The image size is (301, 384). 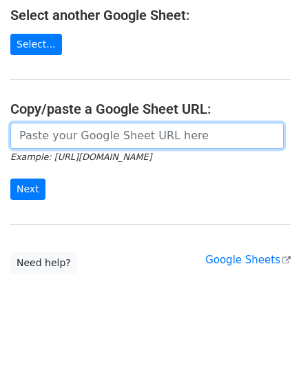 I want to click on h4: Select another Google Sheet:, so click(x=150, y=15).